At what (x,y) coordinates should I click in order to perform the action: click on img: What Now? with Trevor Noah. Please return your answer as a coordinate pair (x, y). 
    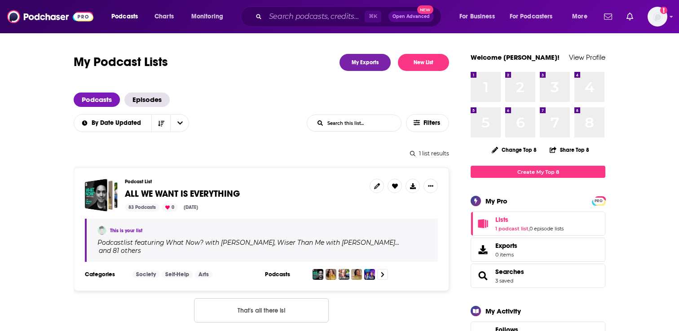
    Looking at the image, I should click on (318, 274).